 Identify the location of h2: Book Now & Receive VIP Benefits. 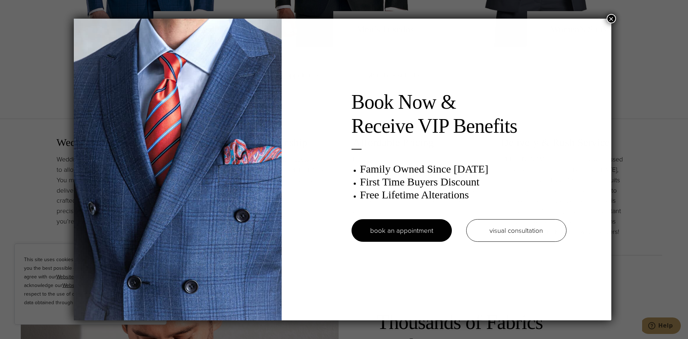
(459, 114).